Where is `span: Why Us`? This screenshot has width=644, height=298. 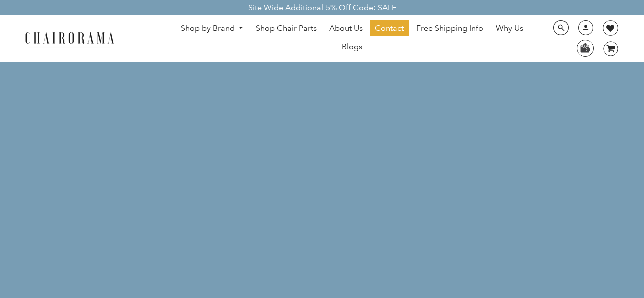 span: Why Us is located at coordinates (509, 28).